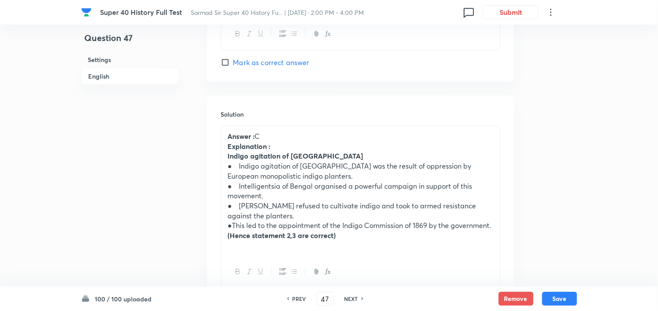 The height and width of the screenshot is (311, 658). What do you see at coordinates (130, 59) in the screenshot?
I see `h6: Settings` at bounding box center [130, 59].